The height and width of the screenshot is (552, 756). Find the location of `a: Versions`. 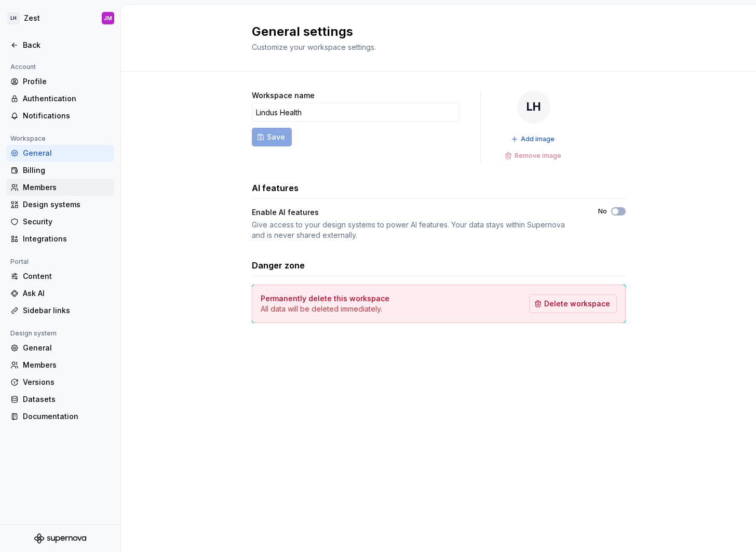

a: Versions is located at coordinates (60, 382).